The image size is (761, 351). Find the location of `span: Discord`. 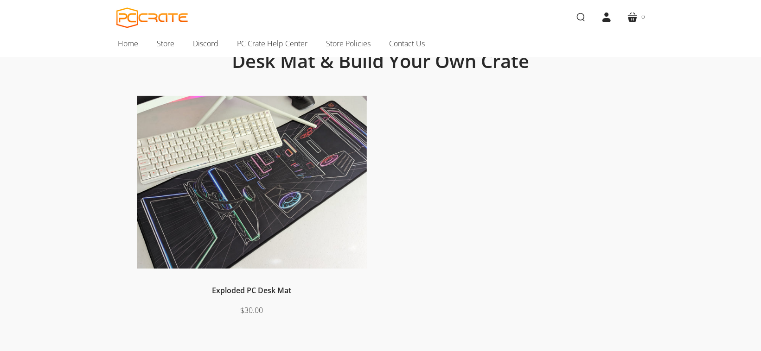

span: Discord is located at coordinates (206, 44).